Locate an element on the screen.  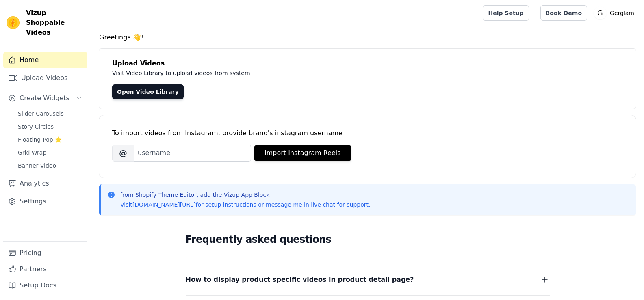
p: Gerglam is located at coordinates (622, 13).